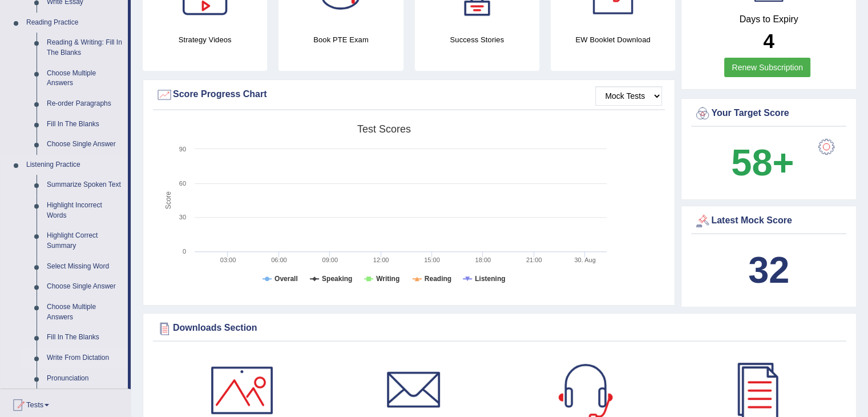 This screenshot has width=868, height=417. Describe the element at coordinates (84, 358) in the screenshot. I see `a: Write From Dictation` at that location.